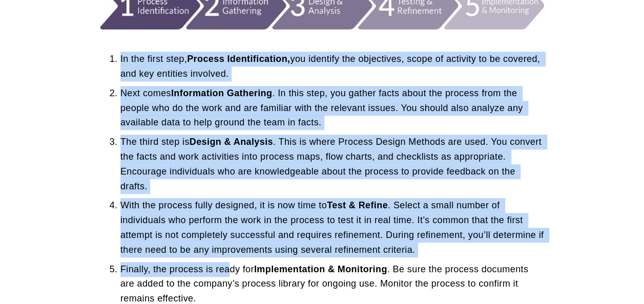  Describe the element at coordinates (221, 93) in the screenshot. I see `strong: Information Gathering` at that location.